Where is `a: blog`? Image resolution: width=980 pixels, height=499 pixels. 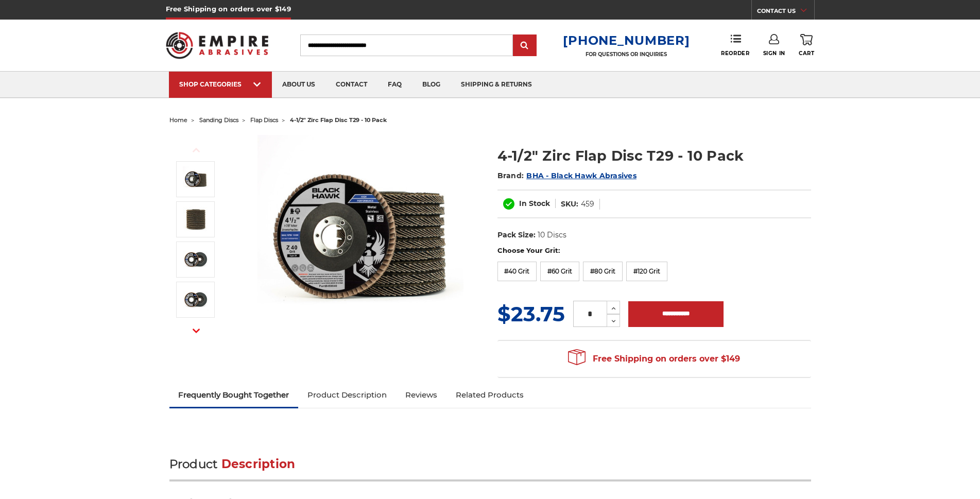
a: blog is located at coordinates (432, 85).